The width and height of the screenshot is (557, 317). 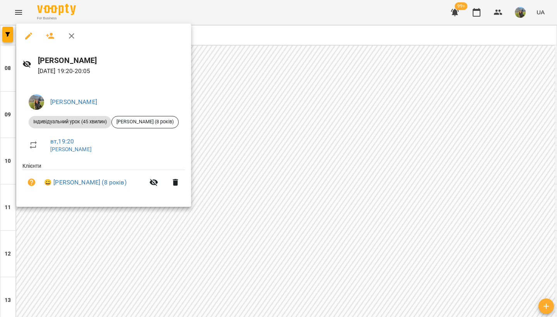 What do you see at coordinates (104, 180) in the screenshot?
I see `ul: Клієнти` at bounding box center [104, 180].